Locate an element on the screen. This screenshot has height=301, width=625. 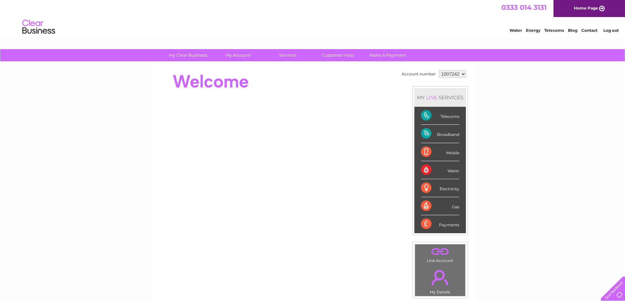
div: Electricity is located at coordinates (440, 188).